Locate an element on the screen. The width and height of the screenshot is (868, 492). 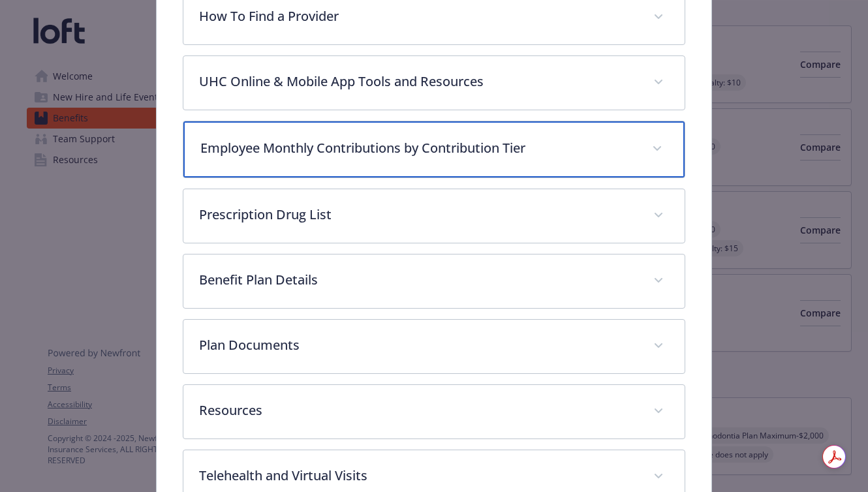
p: Resources is located at coordinates (417, 410).